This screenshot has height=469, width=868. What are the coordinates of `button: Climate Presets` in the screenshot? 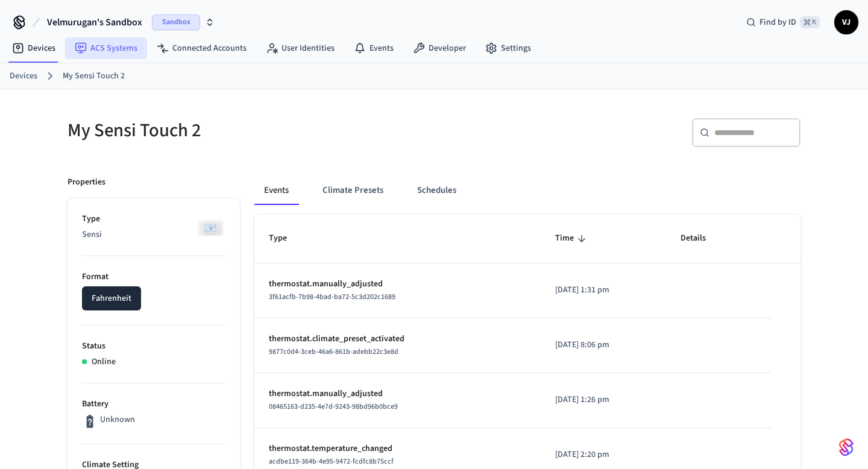 It's located at (353, 191).